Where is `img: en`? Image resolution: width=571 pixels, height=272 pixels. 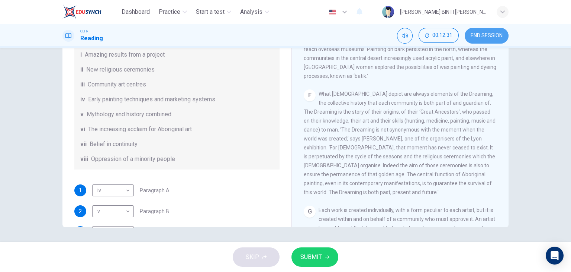
img: en is located at coordinates (333, 12).